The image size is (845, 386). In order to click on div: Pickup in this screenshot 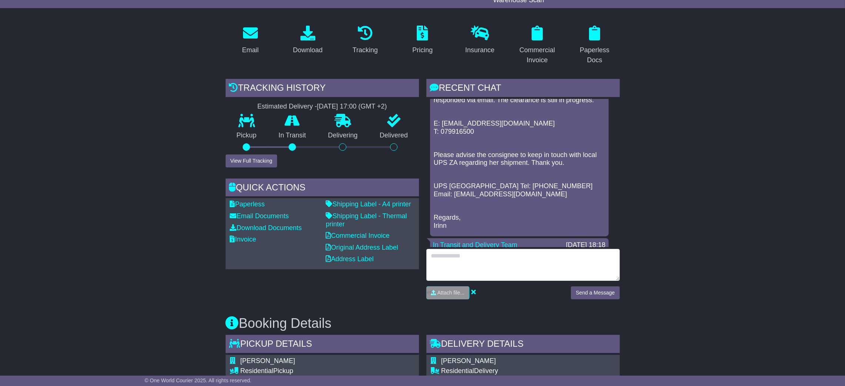, I will do `click(312, 371)`.